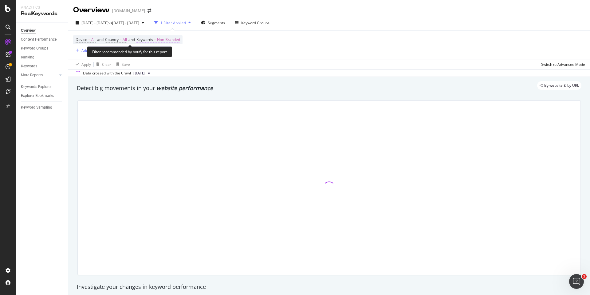 This screenshot has height=295, width=590. Describe the element at coordinates (28, 57) in the screenshot. I see `div: Ranking` at that location.